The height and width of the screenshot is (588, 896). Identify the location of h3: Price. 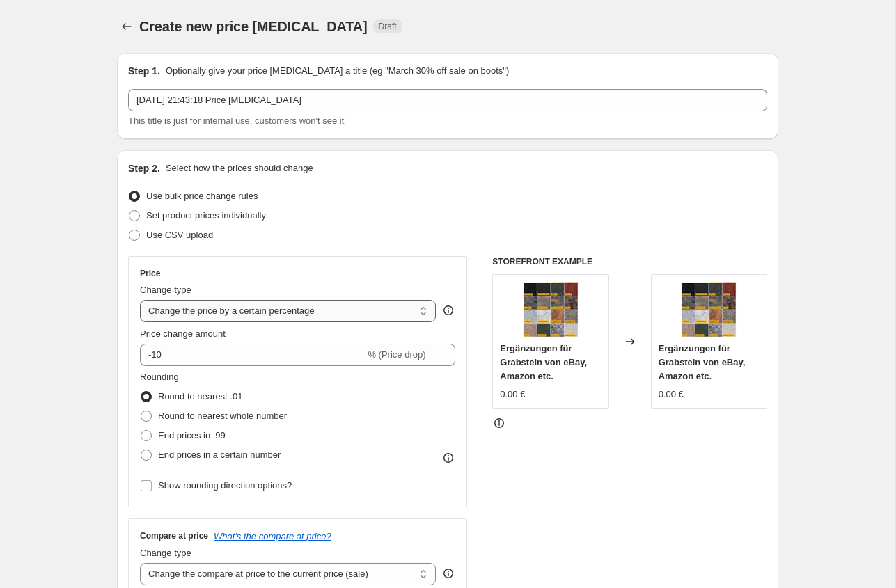
(150, 274).